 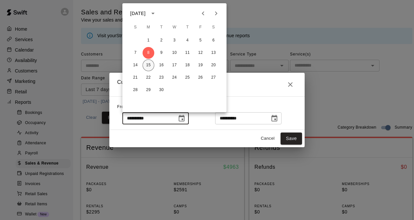 I want to click on button: 9, so click(x=162, y=53).